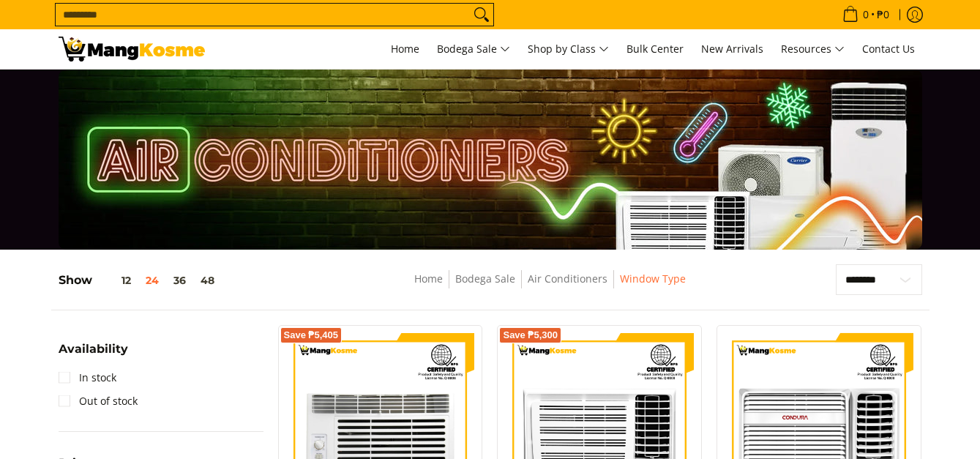 The height and width of the screenshot is (459, 980). I want to click on span: Save ₱5,300, so click(530, 335).